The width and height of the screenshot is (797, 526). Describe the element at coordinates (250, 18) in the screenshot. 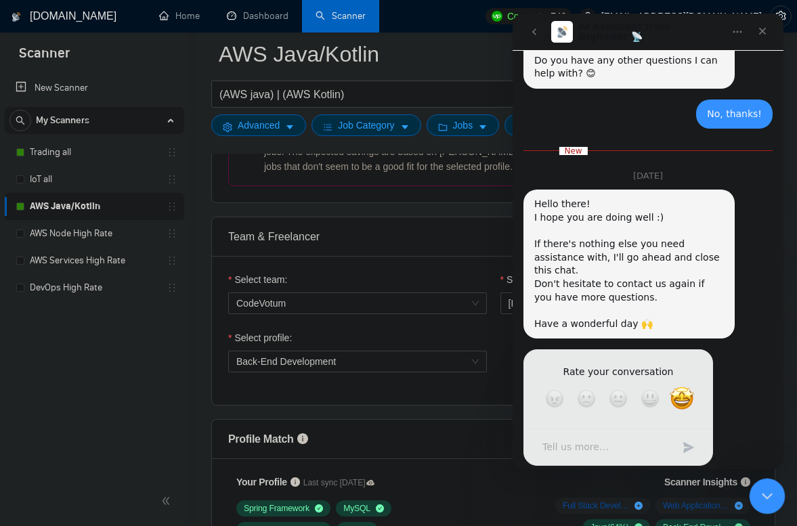

I see `div: Close` at that location.